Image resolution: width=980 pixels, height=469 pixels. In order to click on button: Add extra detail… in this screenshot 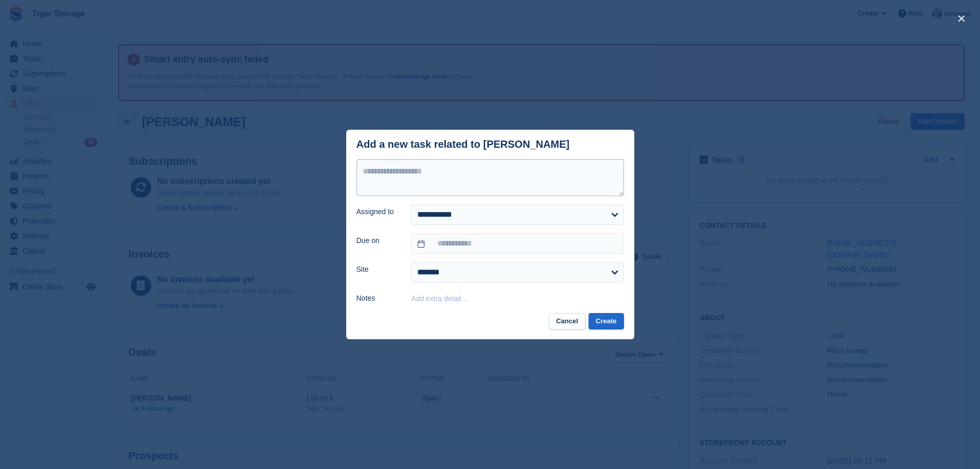, I will do `click(439, 299)`.